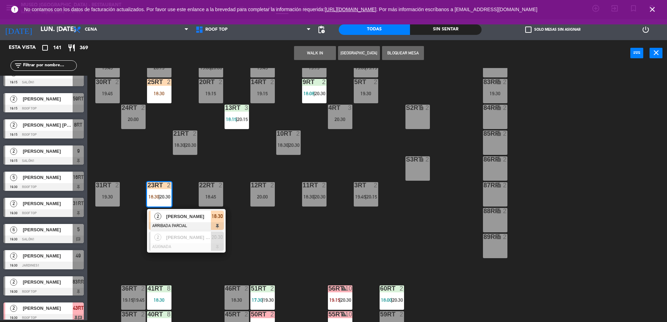 The width and height of the screenshot is (667, 322). I want to click on div: 4RT, so click(328, 108).